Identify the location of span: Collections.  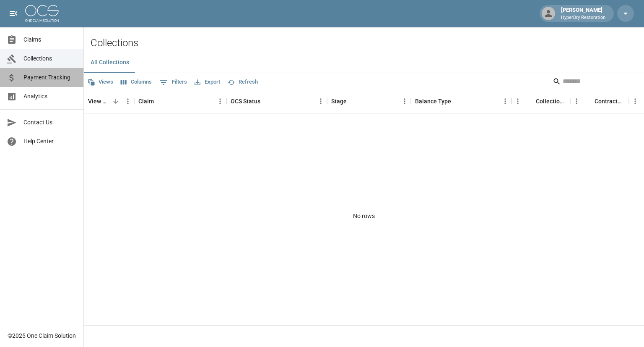
(50, 59).